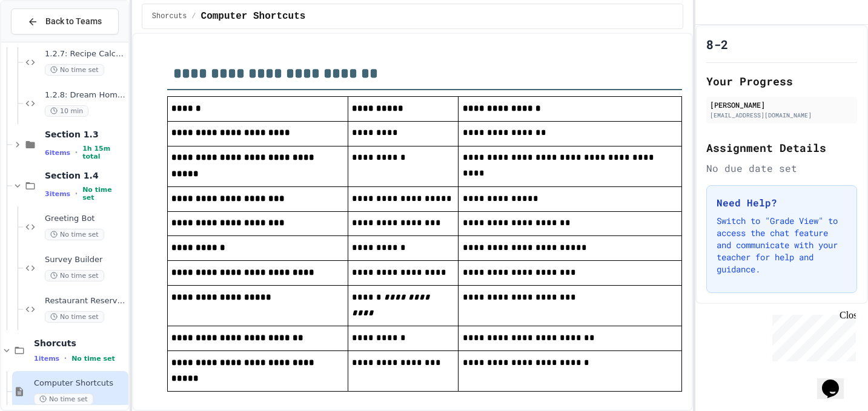 Image resolution: width=868 pixels, height=411 pixels. Describe the element at coordinates (47, 359) in the screenshot. I see `span: 1 items` at that location.